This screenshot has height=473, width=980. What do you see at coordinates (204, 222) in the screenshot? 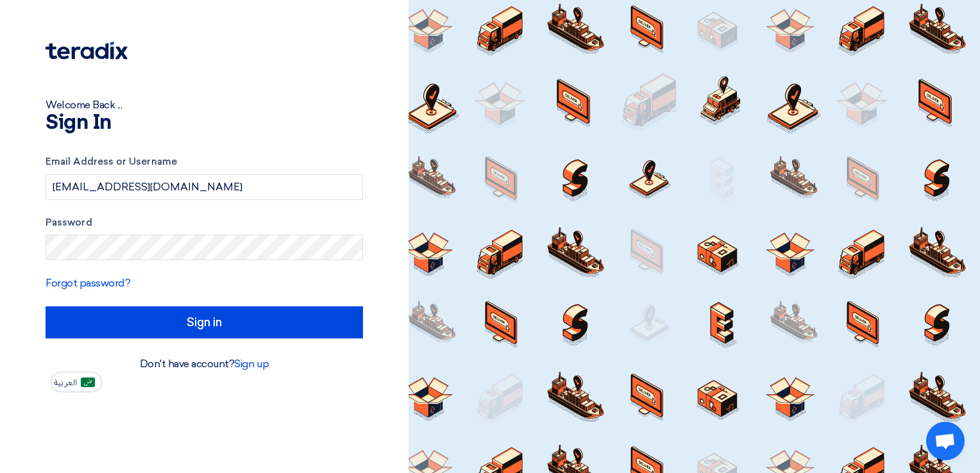
I see `label: Password` at bounding box center [204, 222].